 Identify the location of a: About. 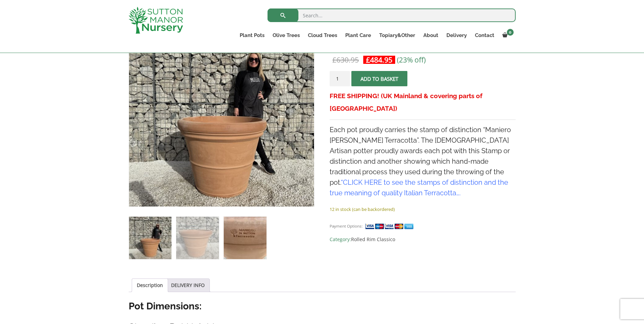
(431, 36).